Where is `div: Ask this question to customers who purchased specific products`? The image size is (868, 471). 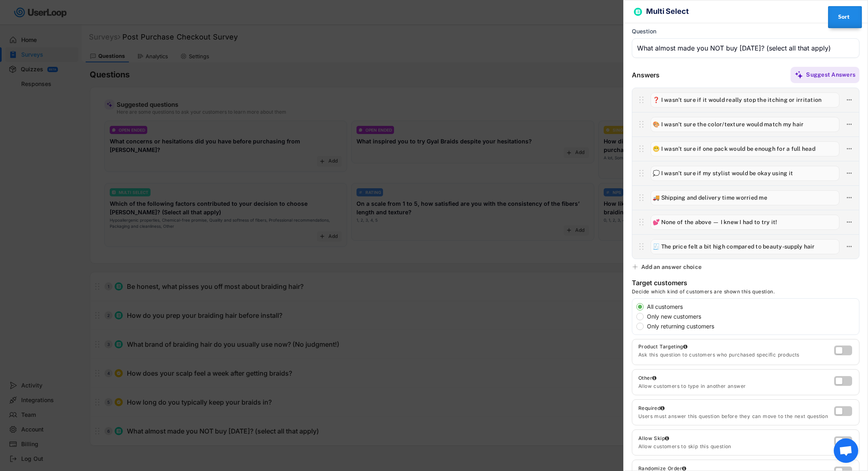
div: Ask this question to customers who purchased specific products is located at coordinates (736, 355).